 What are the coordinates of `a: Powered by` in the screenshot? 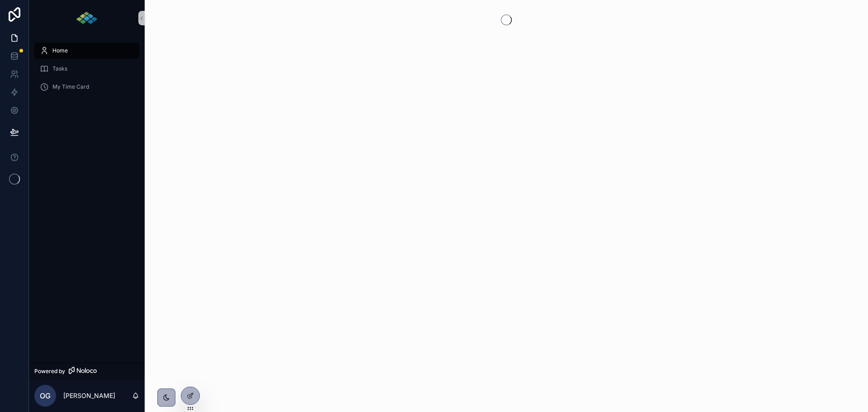 It's located at (87, 371).